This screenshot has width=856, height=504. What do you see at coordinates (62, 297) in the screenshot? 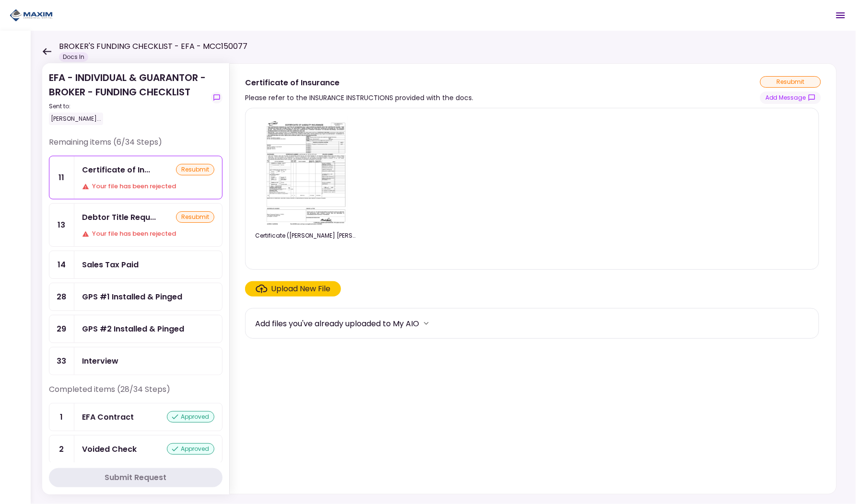
I see `div: 28` at bounding box center [62, 297].